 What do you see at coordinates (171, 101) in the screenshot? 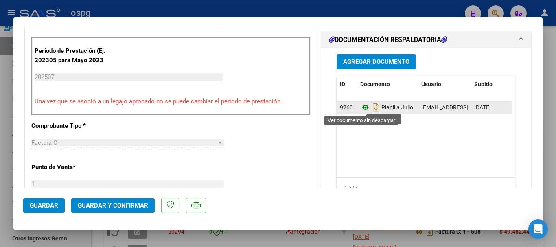
I see `p: Una vez que se asoció a un legajo aprobado no se puede cambiar el período de prestación.` at bounding box center [171, 101].